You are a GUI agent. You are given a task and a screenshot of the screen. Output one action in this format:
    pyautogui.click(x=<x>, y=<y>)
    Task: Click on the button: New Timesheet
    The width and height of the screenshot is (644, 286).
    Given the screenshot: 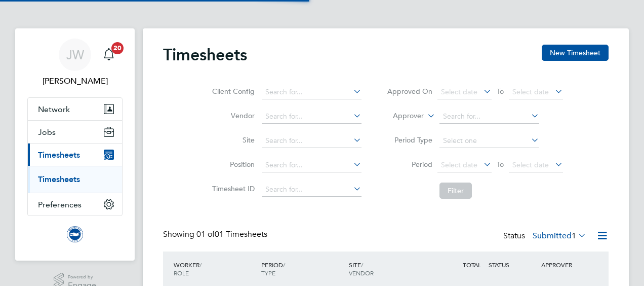 What is the action you would take?
    pyautogui.click(x=575, y=53)
    